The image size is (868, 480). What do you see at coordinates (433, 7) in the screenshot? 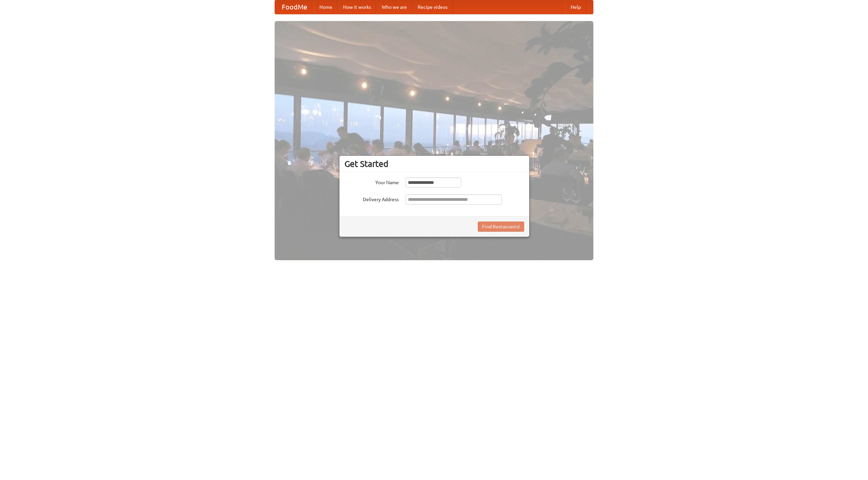
I see `a: Recipe videos` at bounding box center [433, 7].